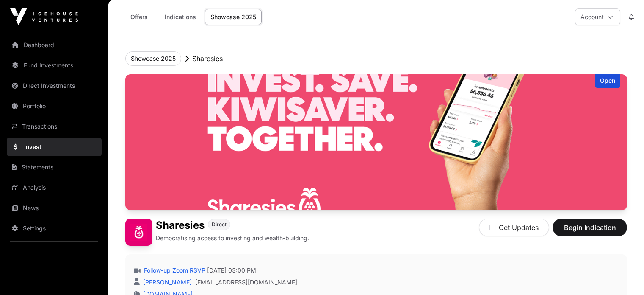 The height and width of the screenshot is (295, 644). I want to click on a: Offers, so click(139, 17).